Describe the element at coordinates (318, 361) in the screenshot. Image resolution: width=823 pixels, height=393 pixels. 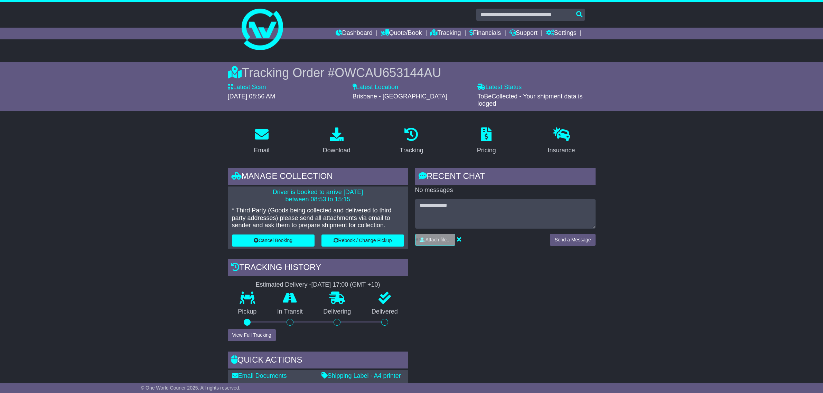
I see `div: Quick Actions` at that location.